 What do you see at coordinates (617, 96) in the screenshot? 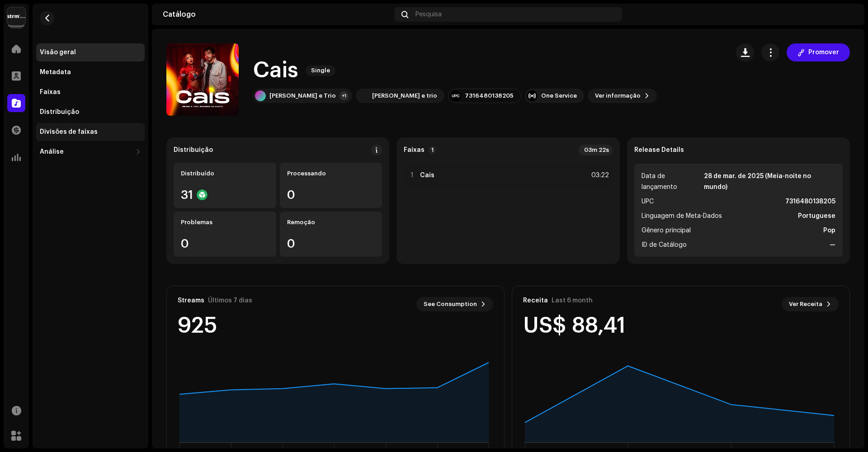
I see `span: Ver informação` at bounding box center [617, 96].